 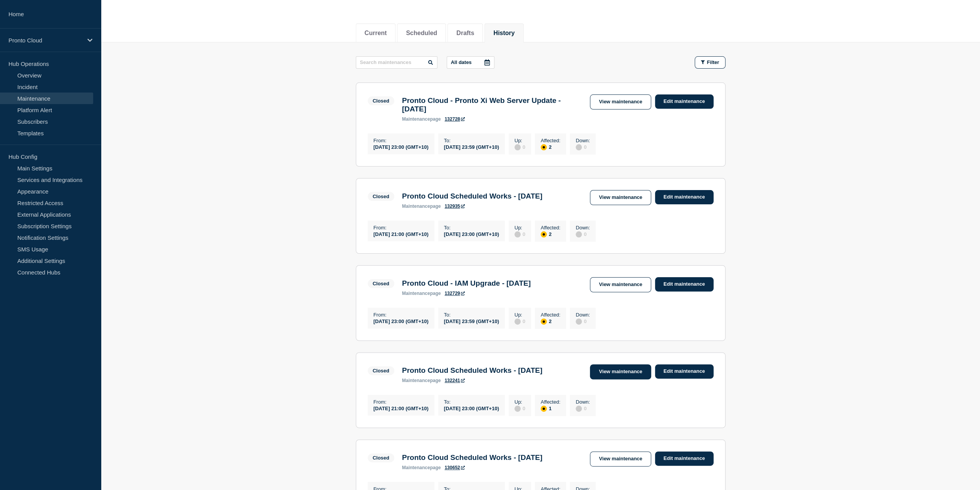 What do you see at coordinates (455, 380) in the screenshot?
I see `a: 132241` at bounding box center [455, 380].